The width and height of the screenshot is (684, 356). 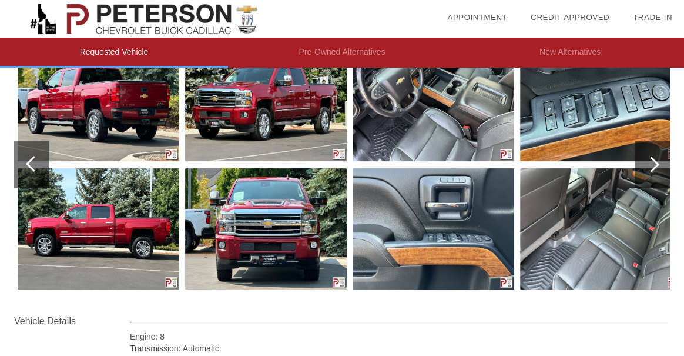 What do you see at coordinates (601, 229) in the screenshot?
I see `img: 09c84e07d11122b766423729cfecb8e2x.jpg` at bounding box center [601, 229].